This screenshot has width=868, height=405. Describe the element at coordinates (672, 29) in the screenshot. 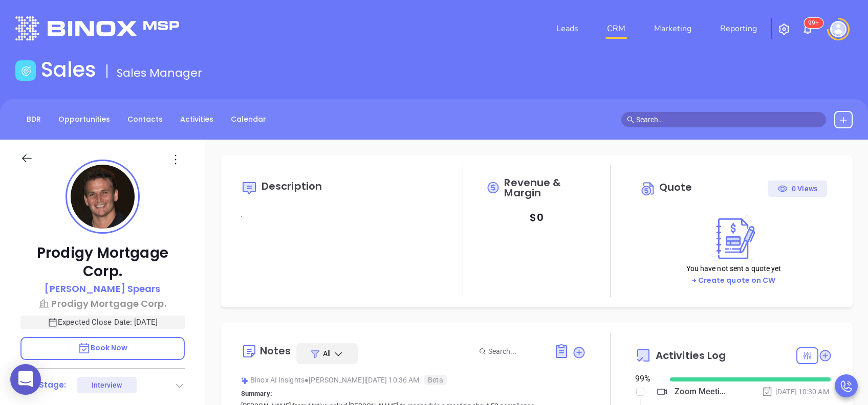

I see `a: Marketing` at that location.